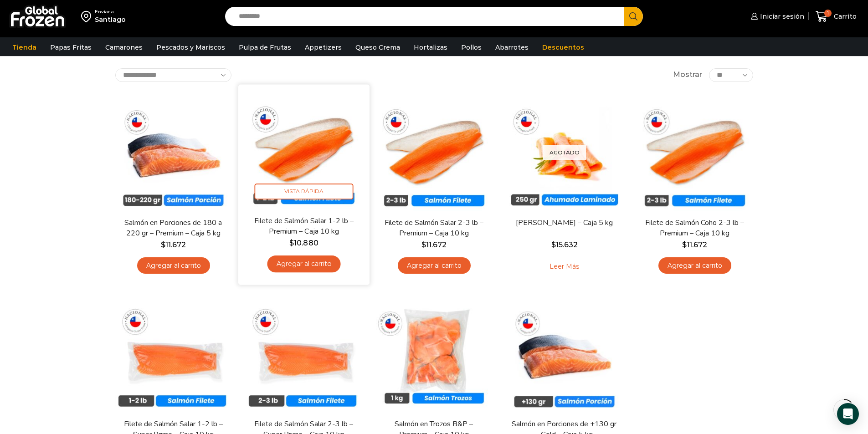 Image resolution: width=868 pixels, height=434 pixels. Describe the element at coordinates (843, 16) in the screenshot. I see `span: Carrito` at that location.